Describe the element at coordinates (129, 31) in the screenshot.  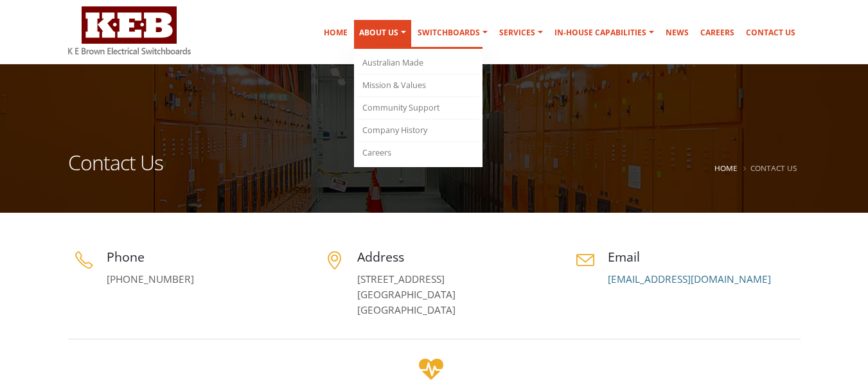
I see `img: K E Brown Electrical Switchboards` at that location.